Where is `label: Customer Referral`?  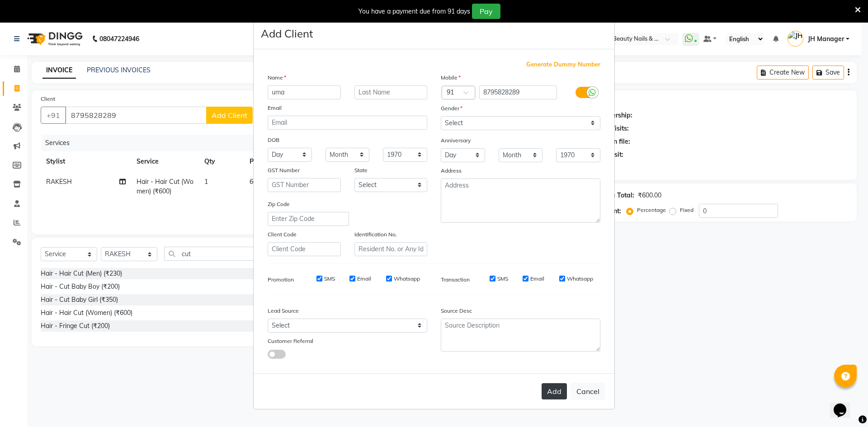 label: Customer Referral is located at coordinates (290, 341).